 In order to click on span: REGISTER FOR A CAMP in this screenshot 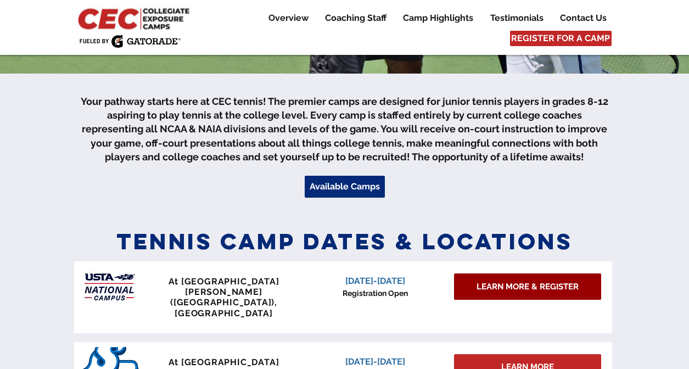, I will do `click(561, 38)`.